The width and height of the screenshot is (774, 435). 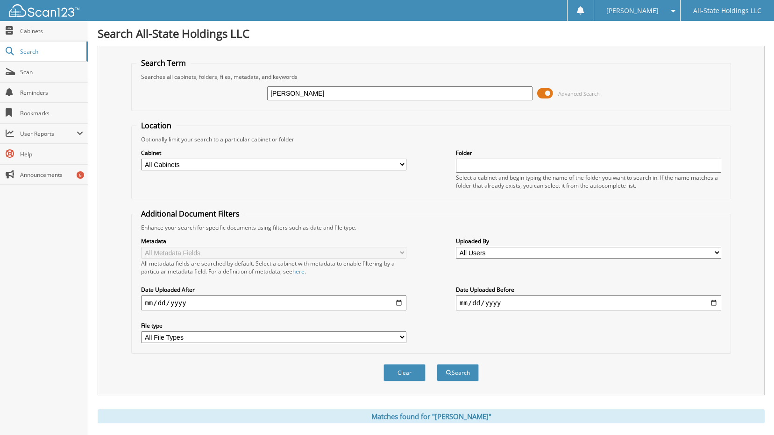 What do you see at coordinates (48, 134) in the screenshot?
I see `span: User Reports` at bounding box center [48, 134].